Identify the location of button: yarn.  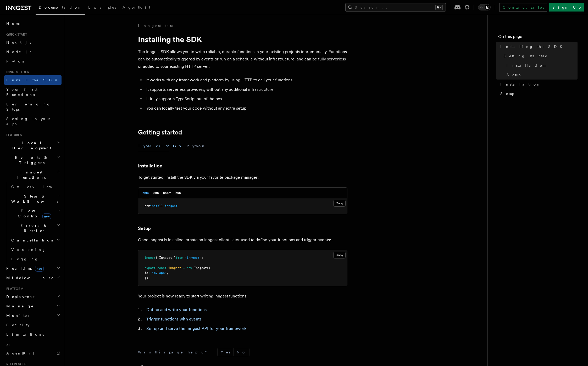
(156, 193).